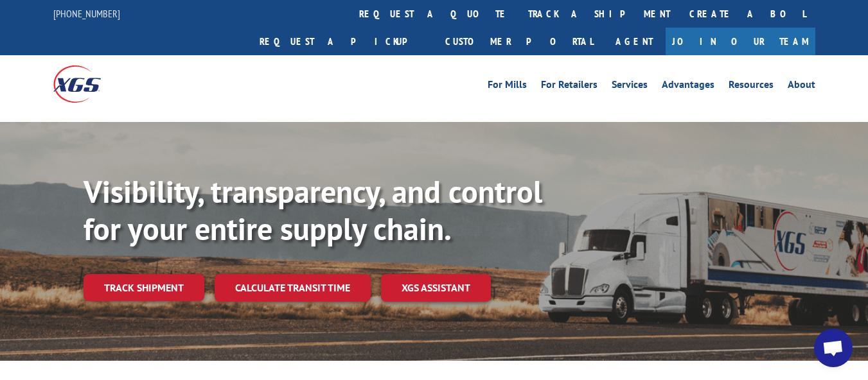 The width and height of the screenshot is (868, 380). I want to click on a: Request a pickup, so click(343, 41).